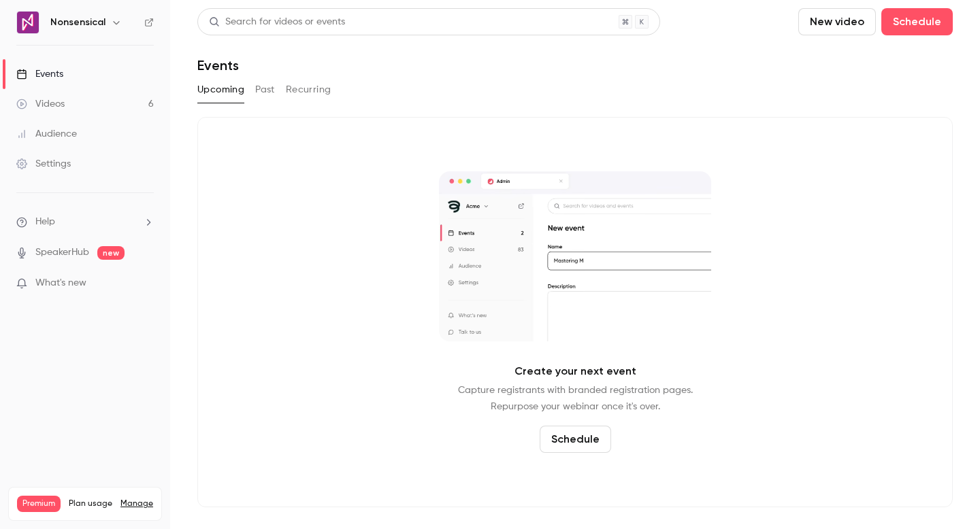  Describe the element at coordinates (62, 252) in the screenshot. I see `a: SpeakerHub` at that location.